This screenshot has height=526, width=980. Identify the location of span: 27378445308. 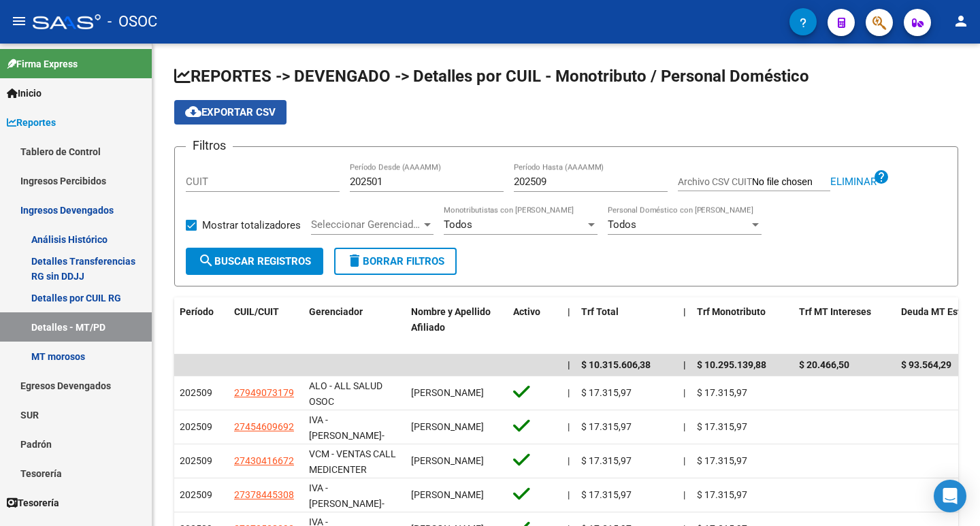
(264, 494).